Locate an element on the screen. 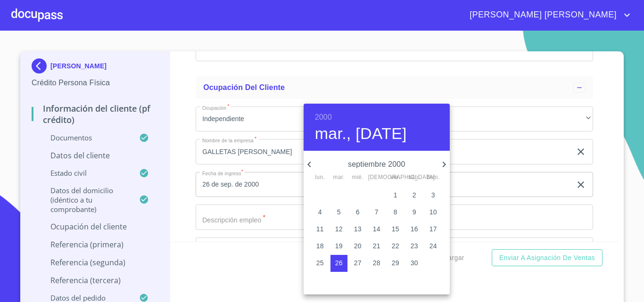  button: 30 is located at coordinates (415, 264).